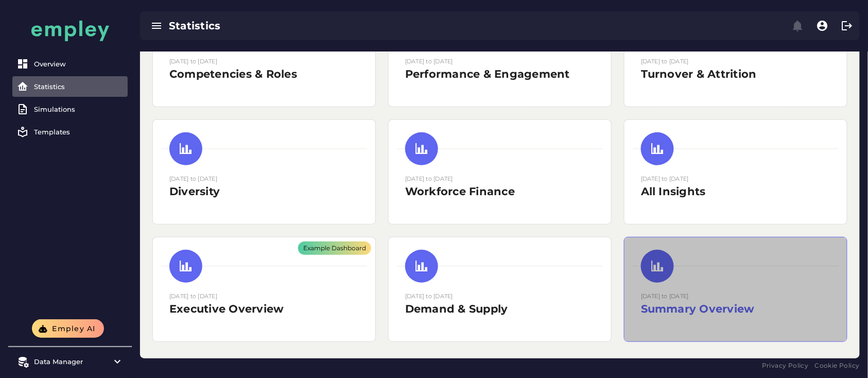 The width and height of the screenshot is (868, 378). Describe the element at coordinates (500, 192) in the screenshot. I see `h2: Workforce Finance` at that location.